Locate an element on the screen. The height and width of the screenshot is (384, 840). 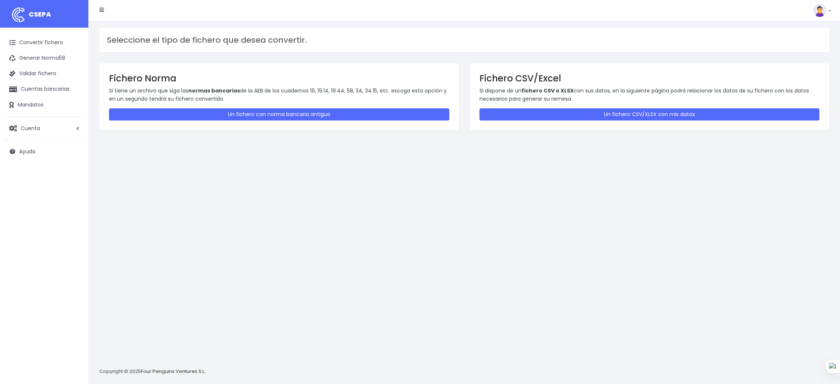
h3: Fichero CSV/Excel is located at coordinates (650, 78).